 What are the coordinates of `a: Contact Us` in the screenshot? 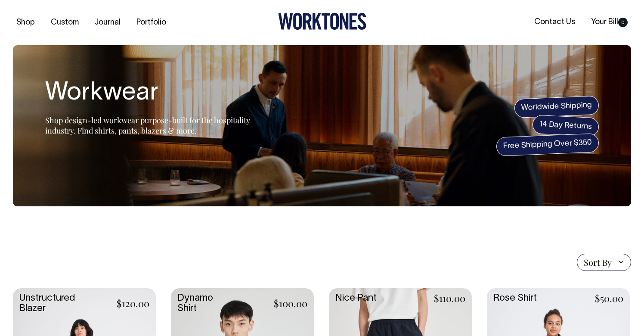 It's located at (555, 22).